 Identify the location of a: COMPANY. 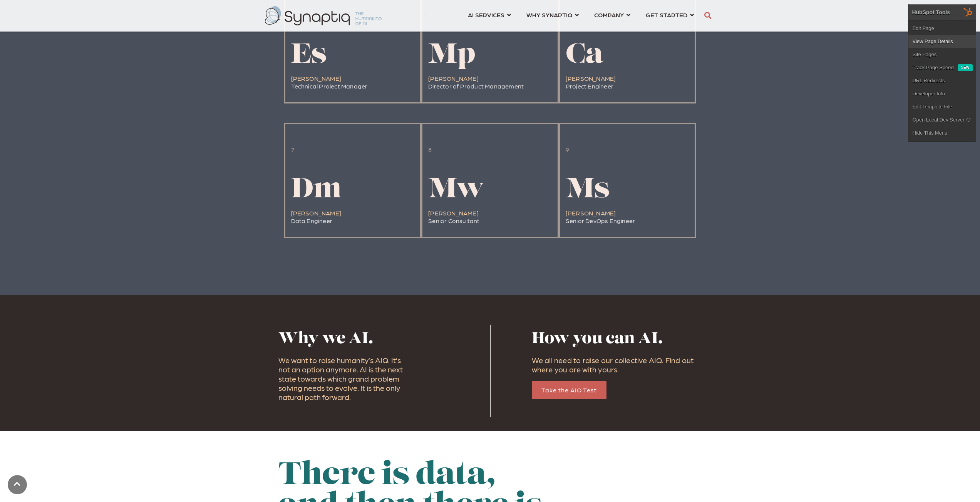
(612, 15).